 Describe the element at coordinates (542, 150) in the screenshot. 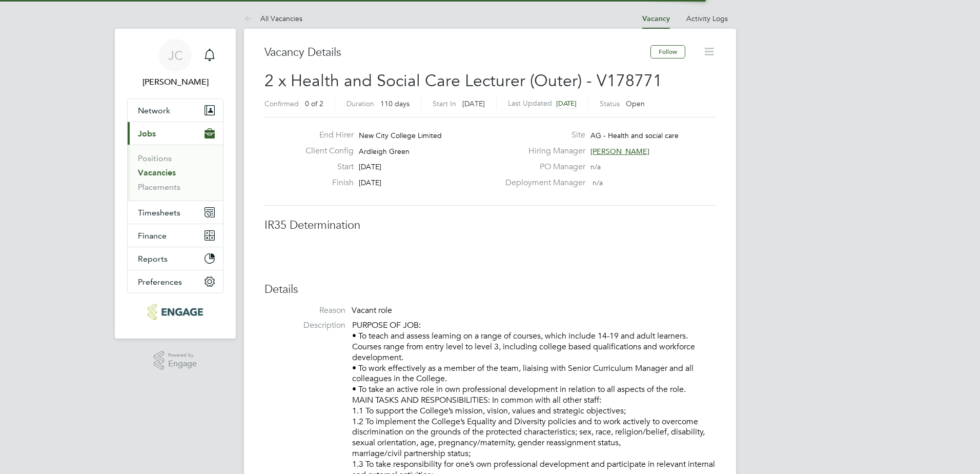

I see `label: Hiring Manager` at that location.